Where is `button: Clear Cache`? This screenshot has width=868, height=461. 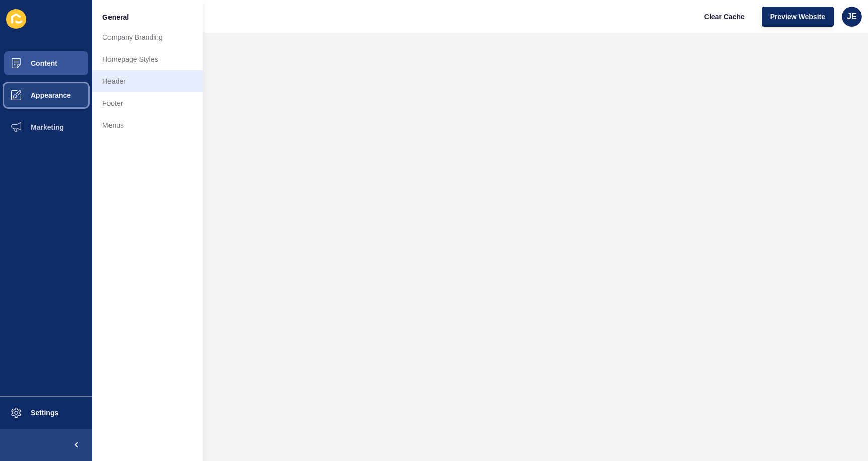
button: Clear Cache is located at coordinates (724, 16).